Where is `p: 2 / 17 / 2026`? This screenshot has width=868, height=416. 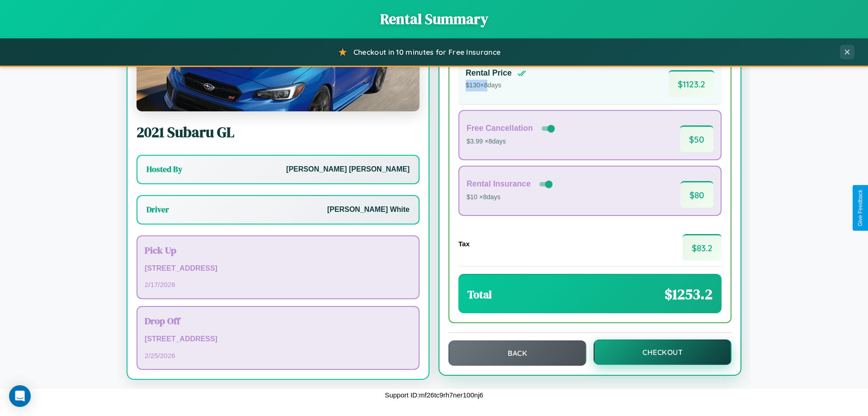
p: 2 / 17 / 2026 is located at coordinates (278, 284).